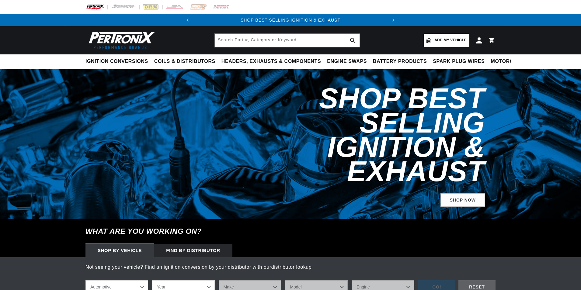 Image resolution: width=581 pixels, height=290 pixels. I want to click on span: Motorcycle, so click(509, 61).